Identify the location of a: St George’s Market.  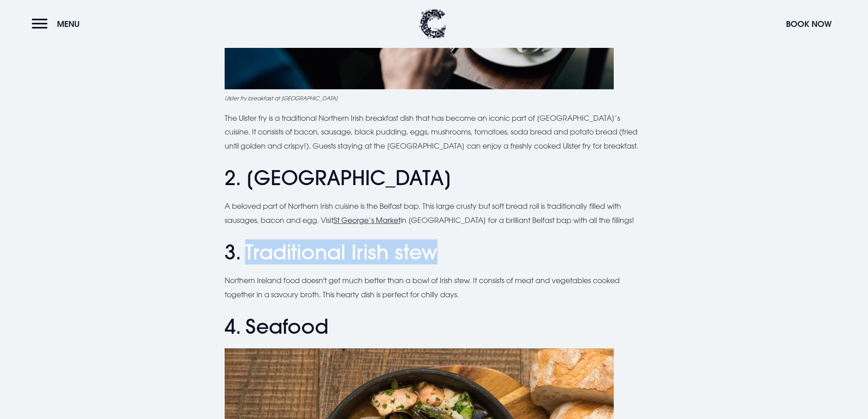
(367, 220).